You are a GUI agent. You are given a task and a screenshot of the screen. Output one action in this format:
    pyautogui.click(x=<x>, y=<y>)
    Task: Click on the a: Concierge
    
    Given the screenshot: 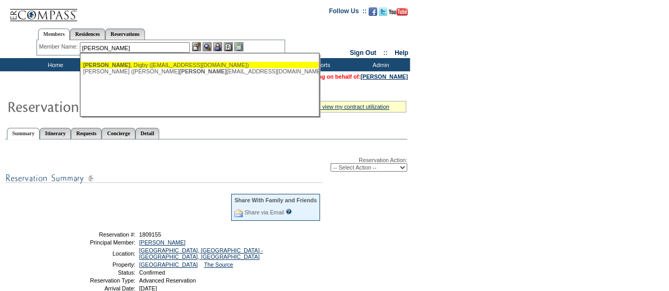 What is the action you would take?
    pyautogui.click(x=118, y=133)
    